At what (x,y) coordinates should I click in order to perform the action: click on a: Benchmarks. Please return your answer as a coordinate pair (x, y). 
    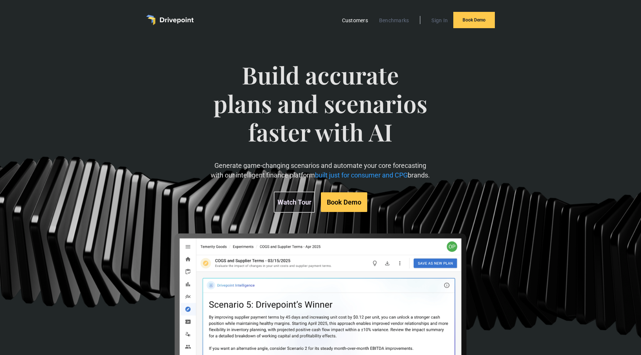
    Looking at the image, I should click on (394, 20).